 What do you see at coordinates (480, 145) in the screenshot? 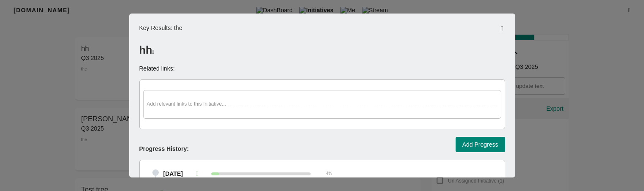
I see `button: Add Progress` at bounding box center [480, 145].